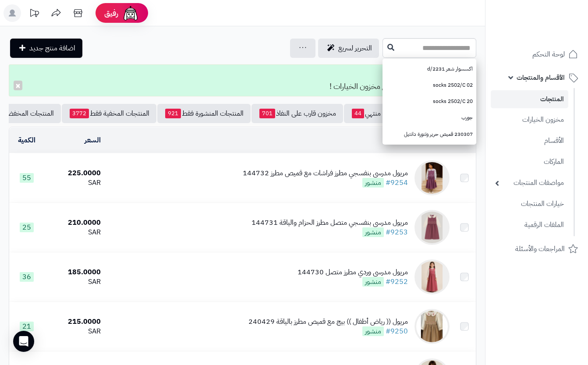 This screenshot has width=588, height=365. I want to click on span: 25, so click(27, 227).